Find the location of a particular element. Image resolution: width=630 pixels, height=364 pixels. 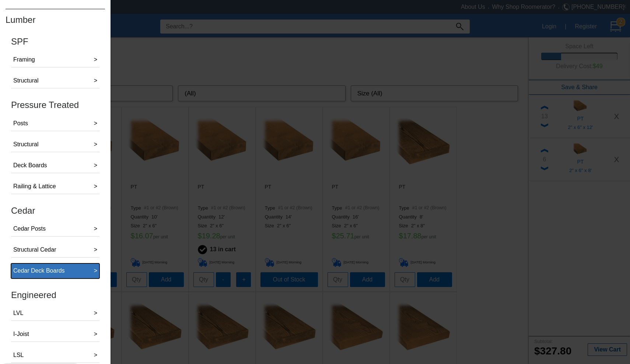

div: Posts is located at coordinates (21, 124).